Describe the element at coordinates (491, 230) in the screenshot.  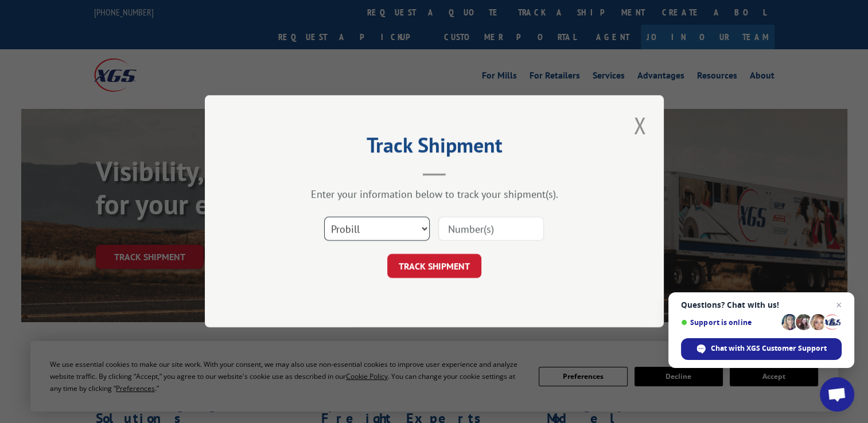
I see `input: Number(s)` at that location.